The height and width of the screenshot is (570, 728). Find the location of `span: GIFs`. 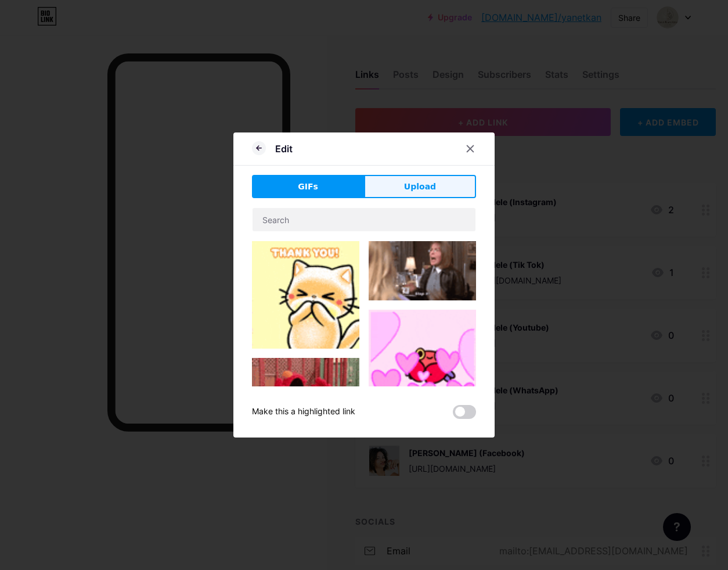

span: GIFs is located at coordinates (307, 186).